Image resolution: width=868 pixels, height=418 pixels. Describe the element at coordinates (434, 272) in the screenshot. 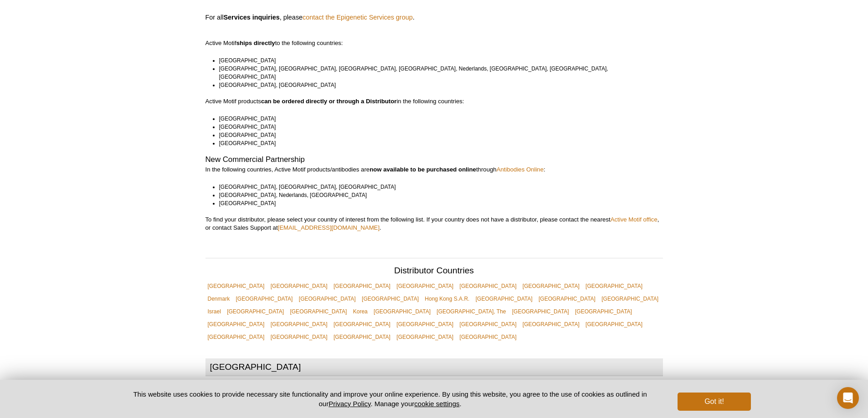

I see `h2: Distributor Countries` at that location.